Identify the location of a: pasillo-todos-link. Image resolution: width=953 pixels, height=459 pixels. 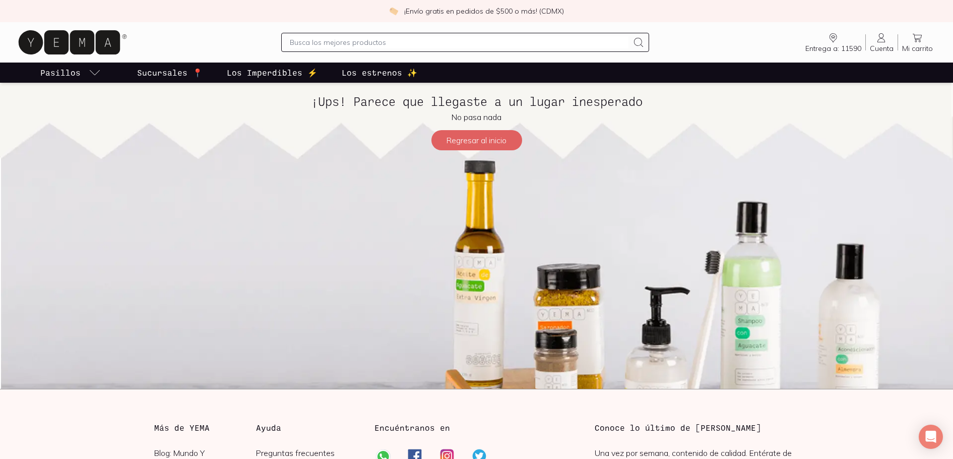
(71, 73).